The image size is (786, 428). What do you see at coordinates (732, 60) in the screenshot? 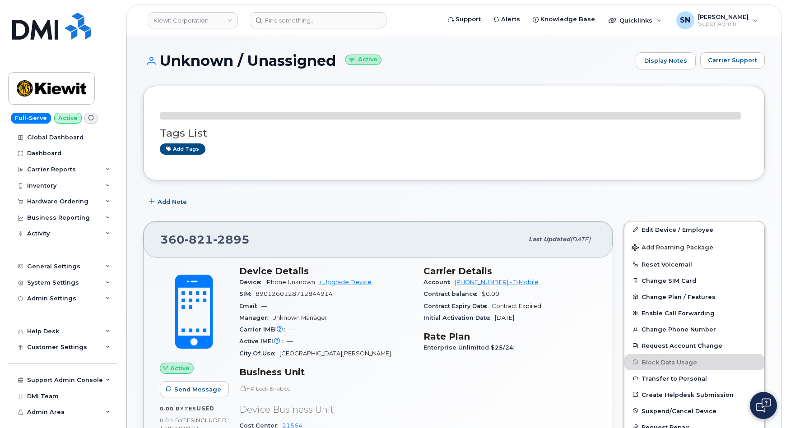
I see `span: Carrier Support` at bounding box center [732, 60].